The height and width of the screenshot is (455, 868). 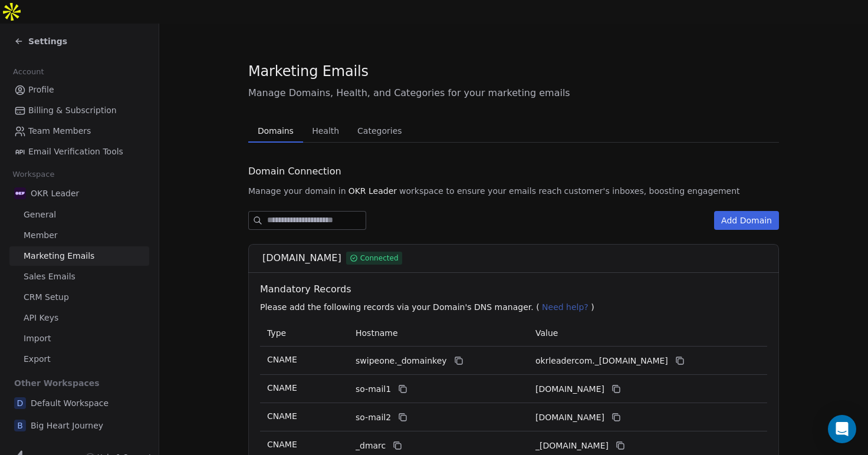 What do you see at coordinates (37, 359) in the screenshot?
I see `span: Export` at bounding box center [37, 359].